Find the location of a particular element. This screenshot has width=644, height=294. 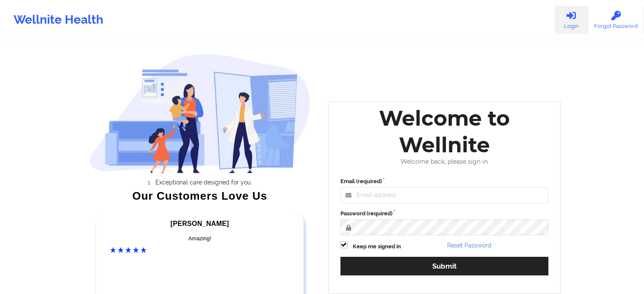

div: Our Customers Love Us is located at coordinates (200, 196).